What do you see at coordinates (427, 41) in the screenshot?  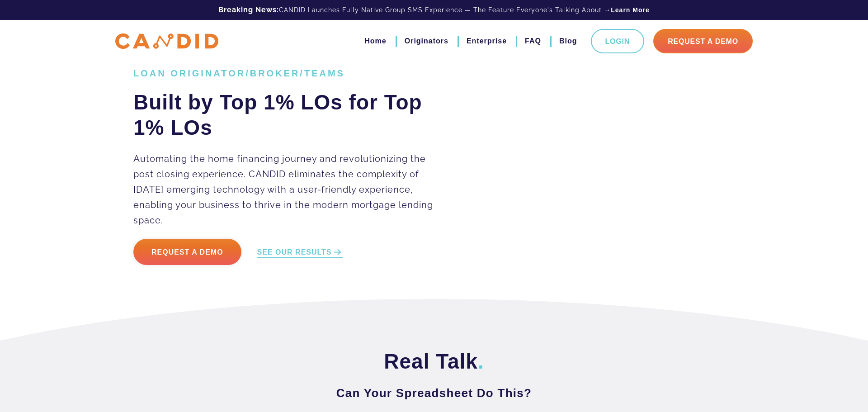 I see `a: Originators` at bounding box center [427, 41].